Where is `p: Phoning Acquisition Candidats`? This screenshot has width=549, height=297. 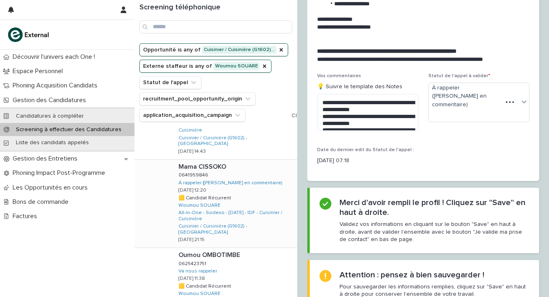
p: Phoning Acquisition Candidats is located at coordinates (57, 85).